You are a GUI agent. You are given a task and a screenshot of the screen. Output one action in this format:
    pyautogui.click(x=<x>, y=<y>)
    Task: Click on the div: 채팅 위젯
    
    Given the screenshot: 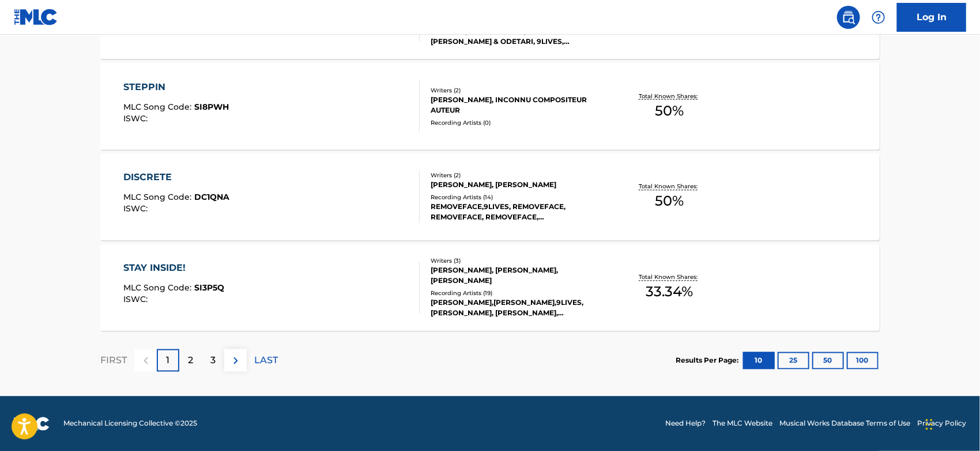 What is the action you would take?
    pyautogui.click(x=952, y=423)
    